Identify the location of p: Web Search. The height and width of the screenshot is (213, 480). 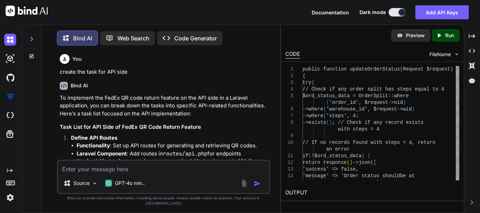
(133, 38).